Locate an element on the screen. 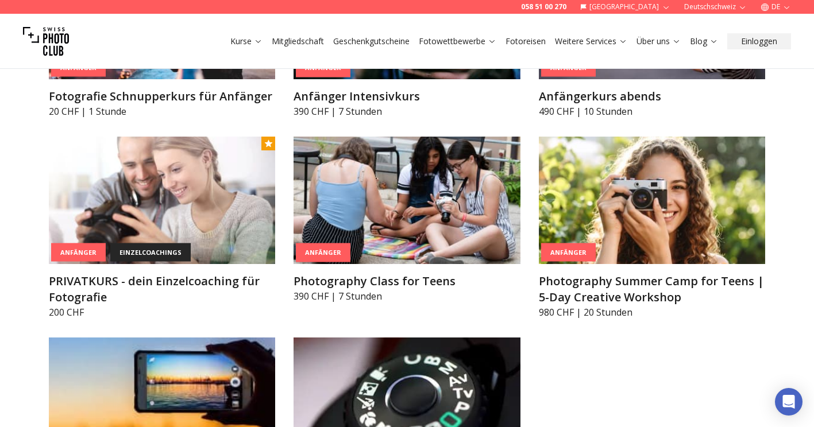 The width and height of the screenshot is (814, 427). a: Photography Summer Camp for Teens | 5-Day Creative WorkshopAnfängerPhotography Summer Camp for Te... is located at coordinates (652, 228).